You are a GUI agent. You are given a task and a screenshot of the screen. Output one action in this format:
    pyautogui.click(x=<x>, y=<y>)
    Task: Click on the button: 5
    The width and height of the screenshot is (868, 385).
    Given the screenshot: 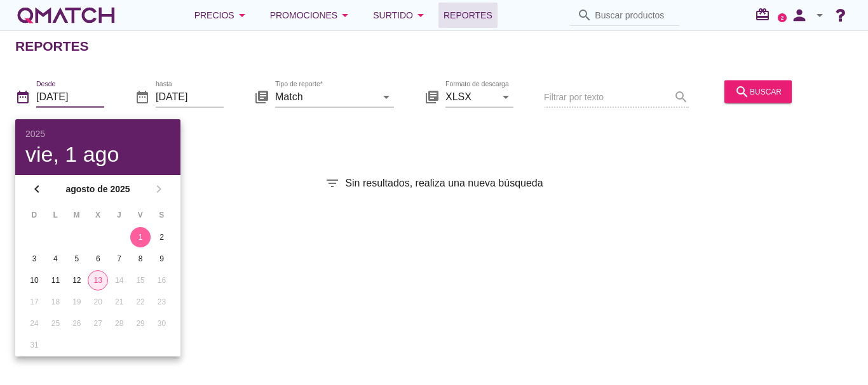 What is the action you would take?
    pyautogui.click(x=77, y=259)
    